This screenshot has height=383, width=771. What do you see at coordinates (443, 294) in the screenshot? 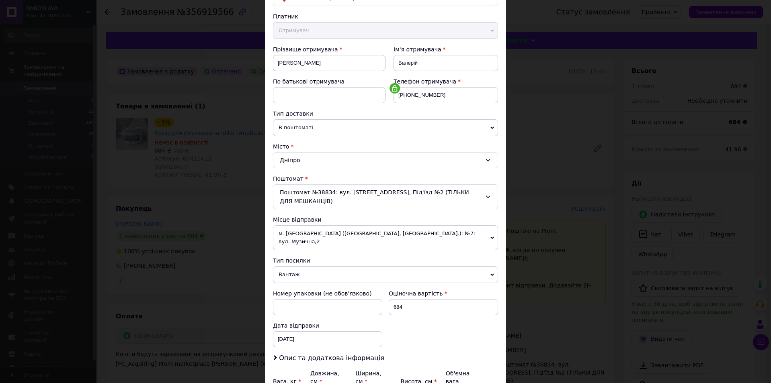
I see `div: Оціночна вартість` at bounding box center [443, 294].